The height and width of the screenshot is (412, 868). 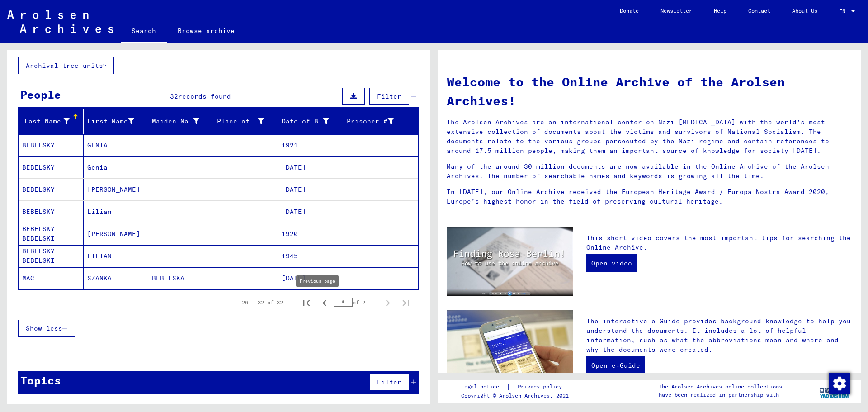 I want to click on p: The interactive e-Guide provides background knowledge to help you understand the documents. It in..., so click(x=719, y=335).